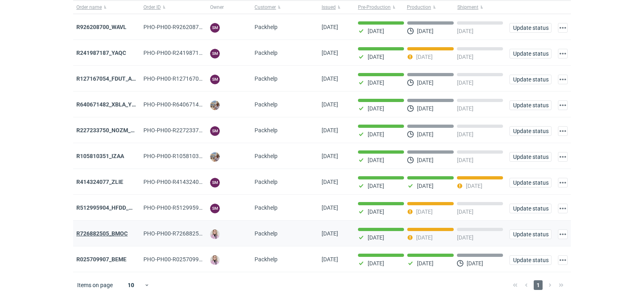  What do you see at coordinates (152, 7) in the screenshot?
I see `span: Order ID` at bounding box center [152, 7].